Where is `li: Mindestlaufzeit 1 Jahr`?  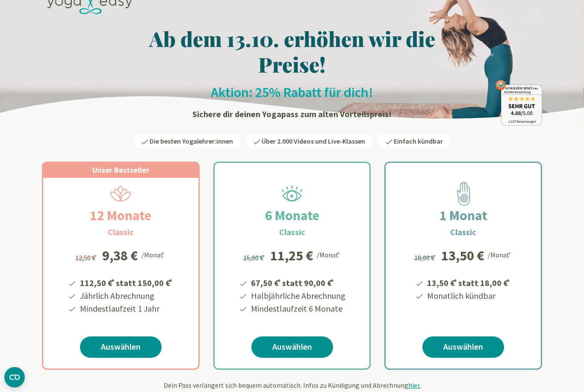
li: Mindestlaufzeit 1 Jahr is located at coordinates (126, 309).